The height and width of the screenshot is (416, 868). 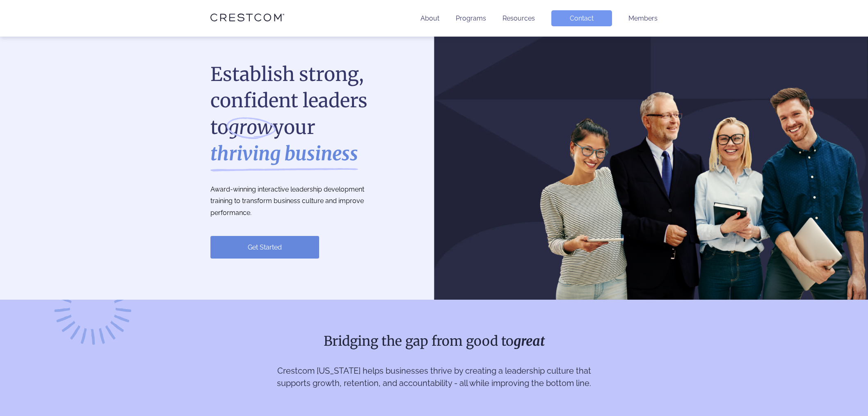 What do you see at coordinates (643, 19) in the screenshot?
I see `a: Members` at bounding box center [643, 19].